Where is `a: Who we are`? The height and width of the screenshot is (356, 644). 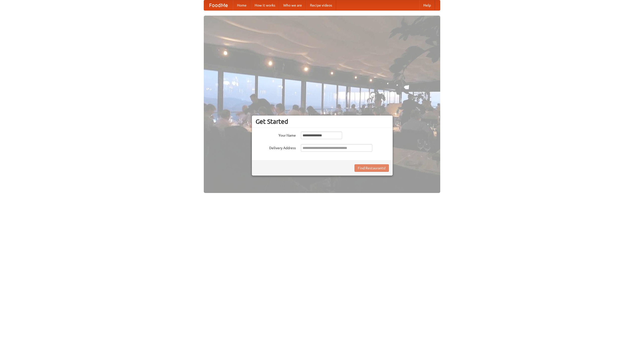 a: Who we are is located at coordinates (293, 5).